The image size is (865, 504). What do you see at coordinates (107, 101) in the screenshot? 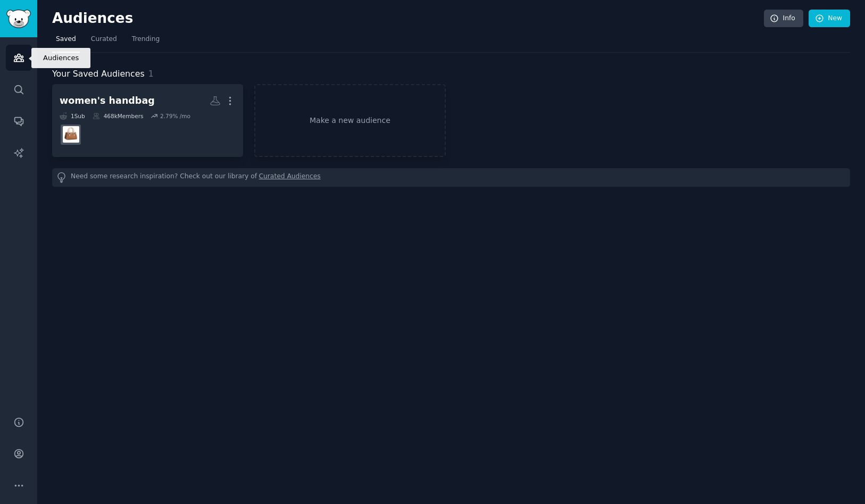
I see `div: women's handbag` at bounding box center [107, 101].